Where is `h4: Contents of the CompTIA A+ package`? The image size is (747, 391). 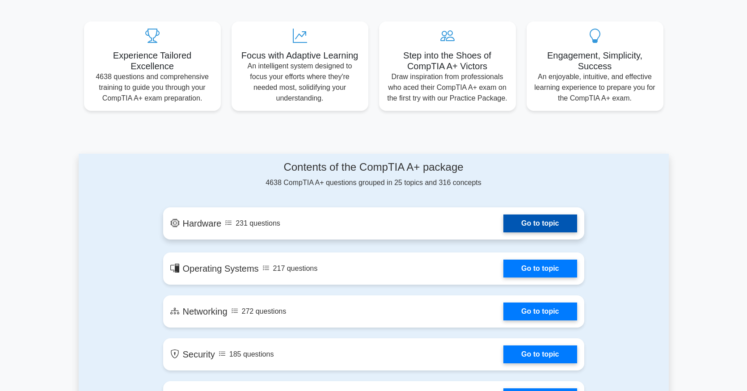
h4: Contents of the CompTIA A+ package is located at coordinates (374, 167).